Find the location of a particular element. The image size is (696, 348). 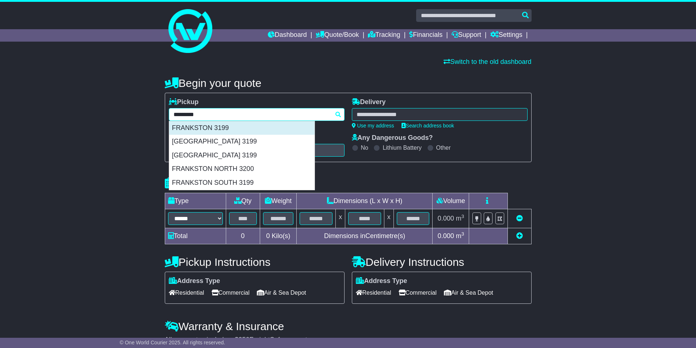

a: Dashboard is located at coordinates (287, 35).